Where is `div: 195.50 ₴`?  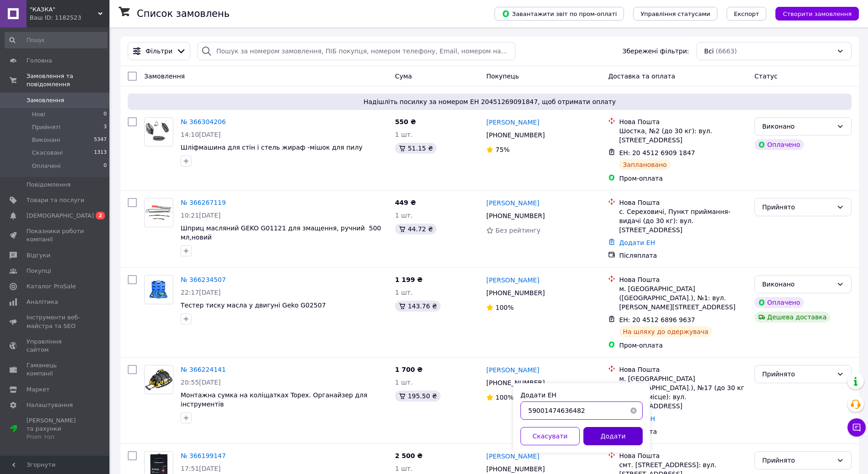 div: 195.50 ₴ is located at coordinates (418, 396).